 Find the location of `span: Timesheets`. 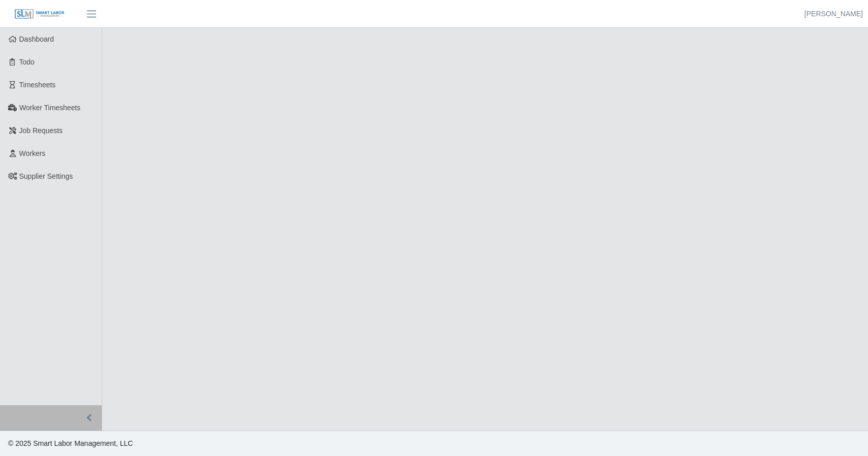

span: Timesheets is located at coordinates (37, 85).